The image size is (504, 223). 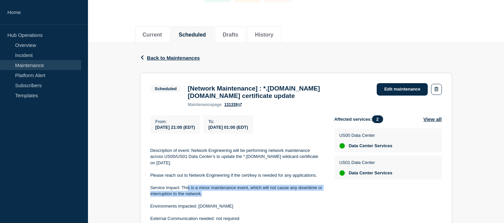 I want to click on span: maintenance, so click(x=200, y=105).